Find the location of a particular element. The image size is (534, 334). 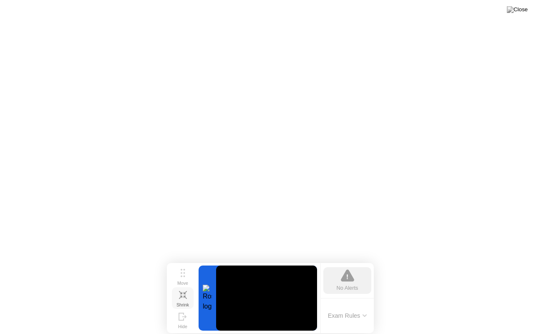

button: Hide is located at coordinates (183, 320).